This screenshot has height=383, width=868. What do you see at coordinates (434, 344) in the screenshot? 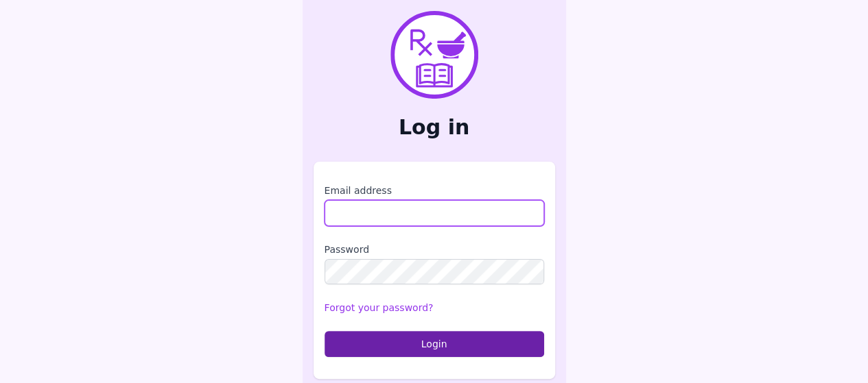
I see `button: Login` at bounding box center [434, 344].